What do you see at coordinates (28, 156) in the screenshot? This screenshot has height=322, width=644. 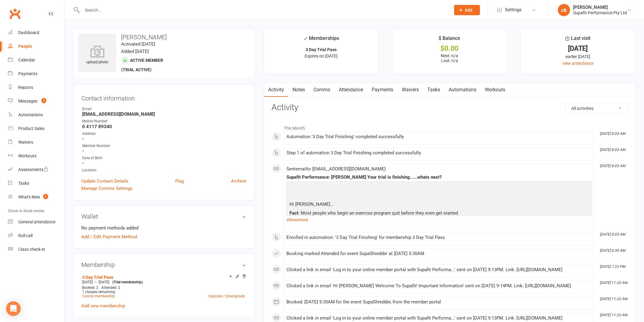 I see `div: Workouts` at bounding box center [28, 156].